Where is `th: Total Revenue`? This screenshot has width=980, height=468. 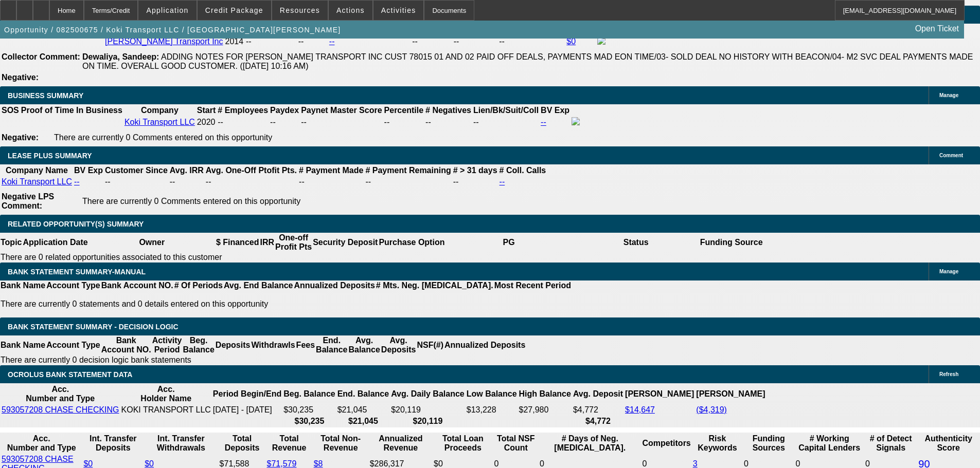 th: Total Revenue is located at coordinates (289, 444).